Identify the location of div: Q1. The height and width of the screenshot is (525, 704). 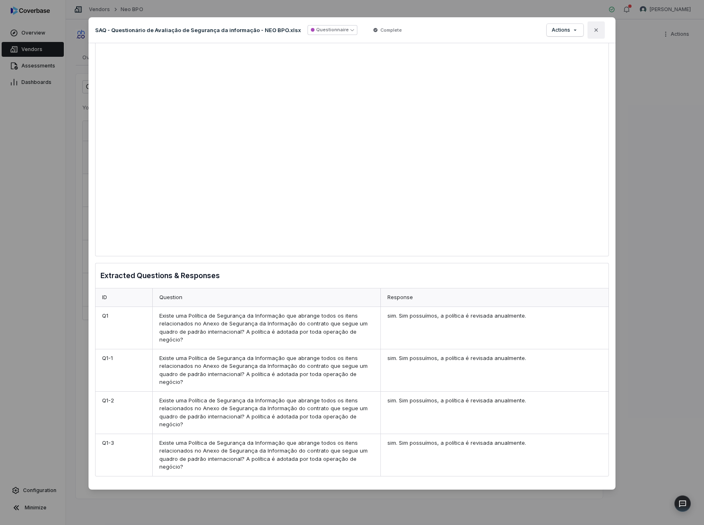
(124, 328).